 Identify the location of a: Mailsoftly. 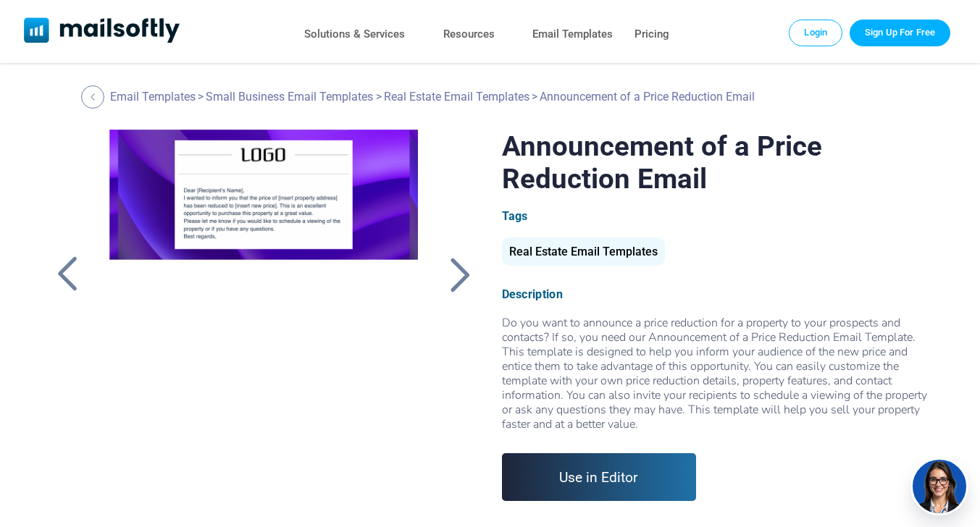
(101, 31).